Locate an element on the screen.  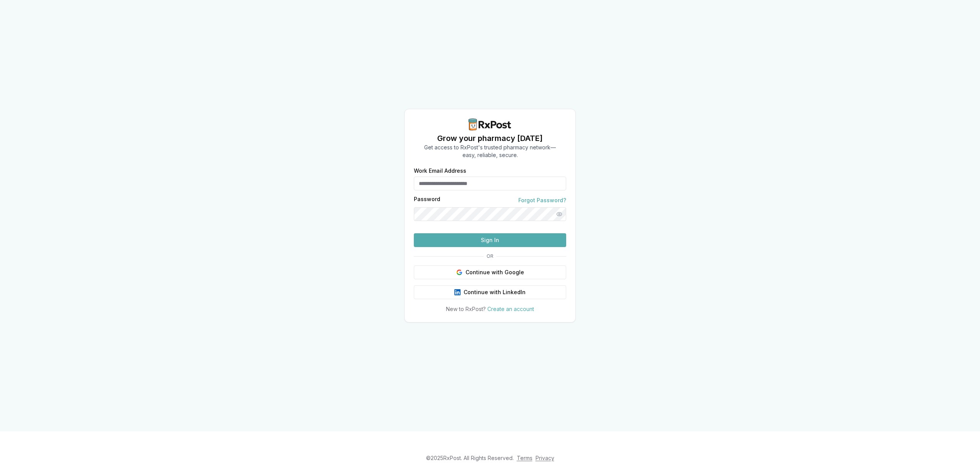
label: Work Email Address is located at coordinates (490, 171).